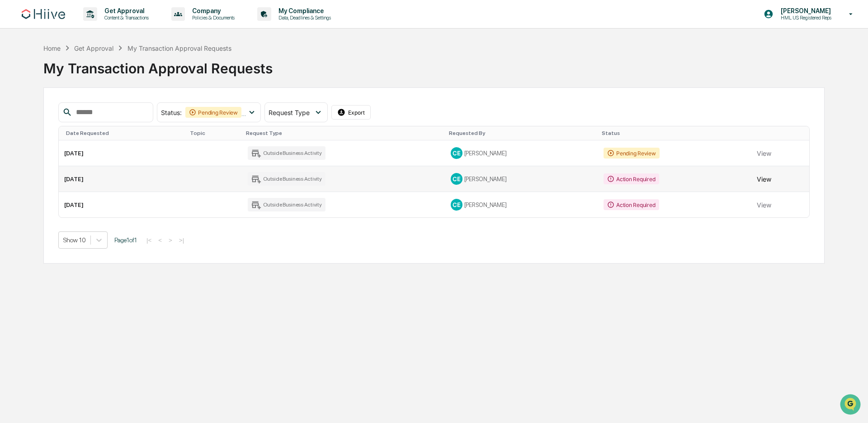  Describe the element at coordinates (304, 17) in the screenshot. I see `p: Data, Deadlines & Settings` at that location.